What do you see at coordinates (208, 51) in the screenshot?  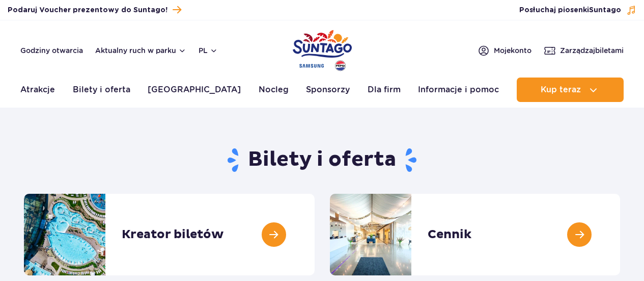 I see `button: pl` at bounding box center [208, 51].